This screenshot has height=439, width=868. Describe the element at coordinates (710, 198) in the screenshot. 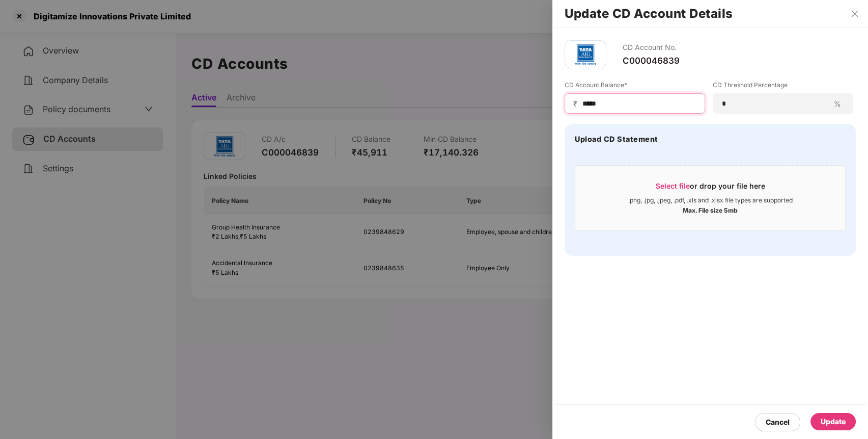

I see `span: Select fileor drop your file here.png, .jpg, .jpeg, .pdf, .xls and .xlsx file types are supported...` at that location.